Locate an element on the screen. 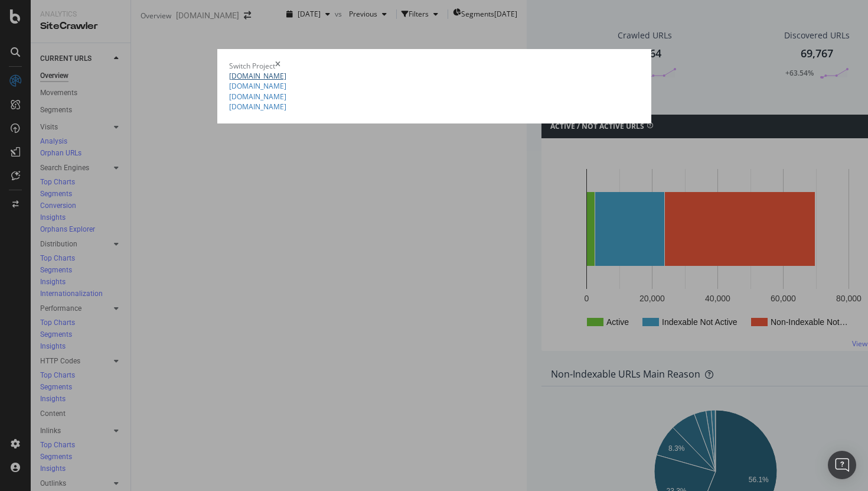 Image resolution: width=868 pixels, height=491 pixels. div: Switch Project is located at coordinates (252, 65).